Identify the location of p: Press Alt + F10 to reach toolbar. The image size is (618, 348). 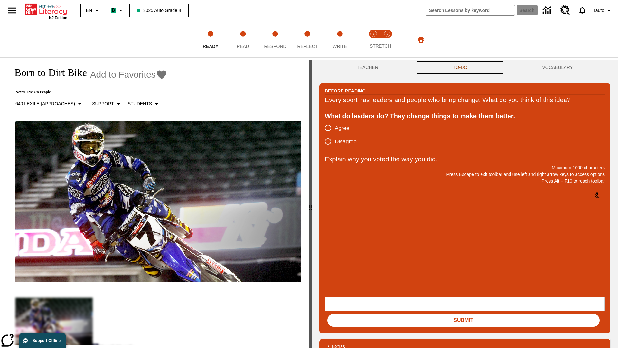
(465, 181).